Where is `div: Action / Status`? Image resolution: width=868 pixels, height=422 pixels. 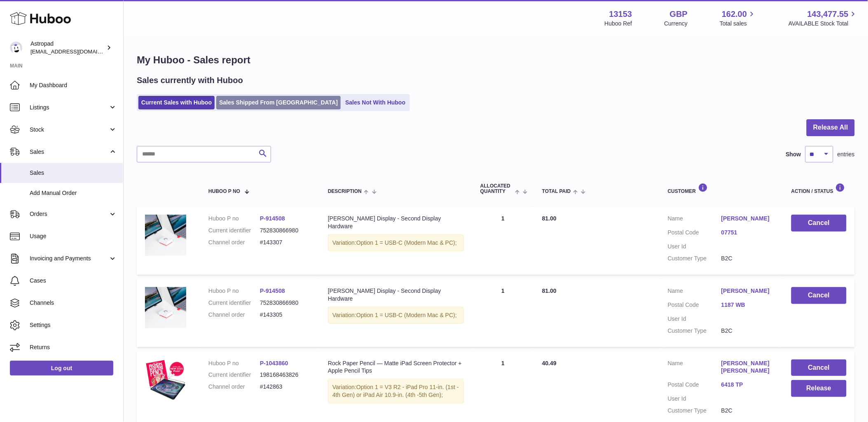 div: Action / Status is located at coordinates (818, 188).